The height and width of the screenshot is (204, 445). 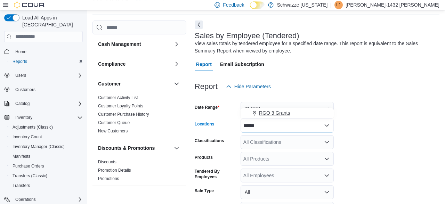 What do you see at coordinates (25, 90) in the screenshot?
I see `a: Customers` at bounding box center [25, 90].